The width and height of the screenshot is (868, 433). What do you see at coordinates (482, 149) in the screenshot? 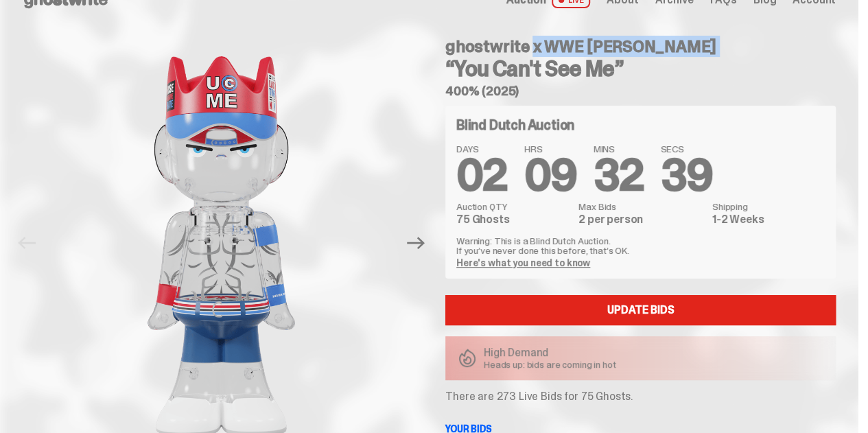
I see `span: DAYS` at bounding box center [482, 149].